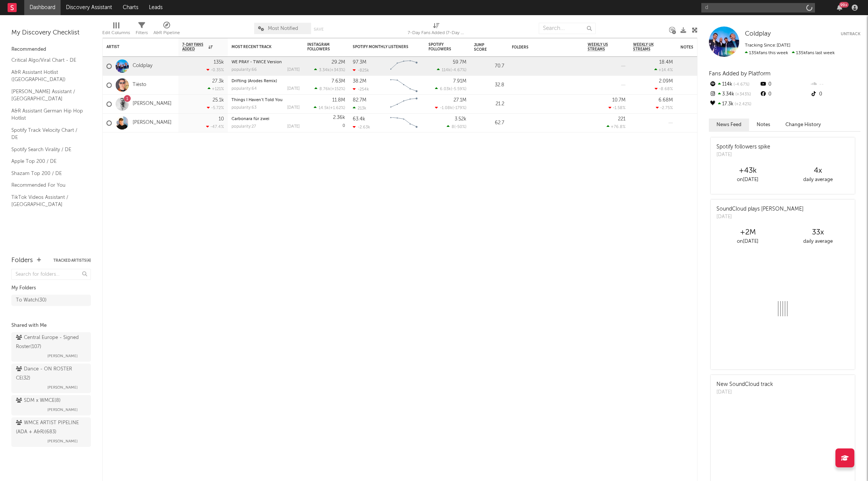 The image size is (868, 481). Describe the element at coordinates (666, 100) in the screenshot. I see `div: 6.68M` at that location.